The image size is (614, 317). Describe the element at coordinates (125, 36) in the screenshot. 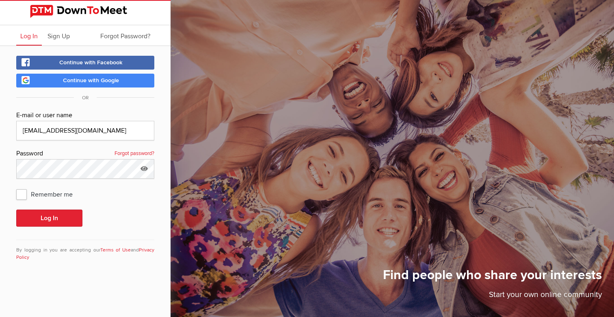

I see `span: Forgot Password?` at that location.